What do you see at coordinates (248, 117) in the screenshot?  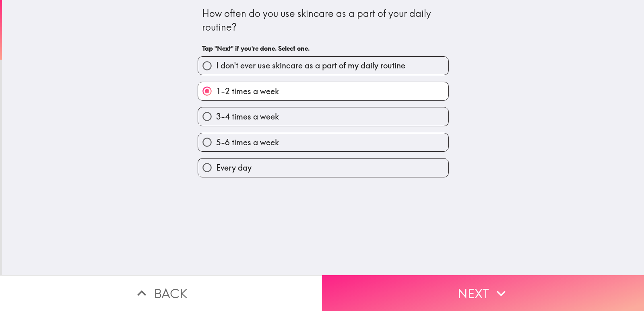 I see `span: 3-4 times a week` at bounding box center [248, 117].